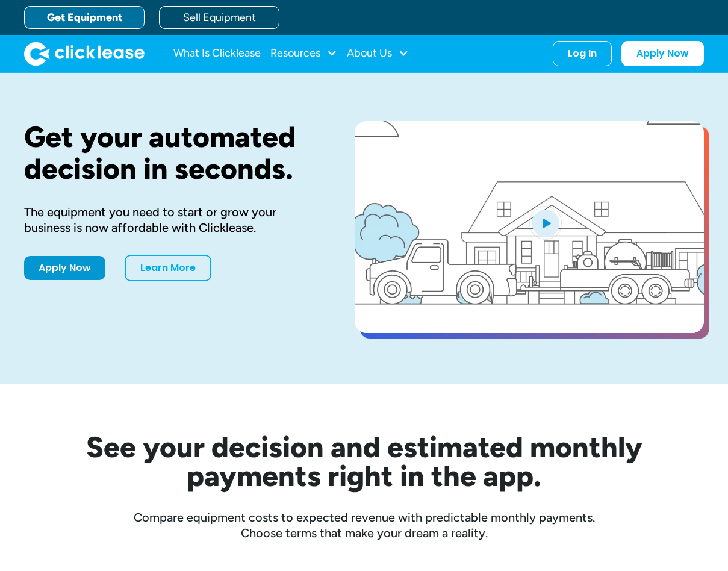  What do you see at coordinates (303, 54) in the screenshot?
I see `div: Resources` at bounding box center [303, 54].